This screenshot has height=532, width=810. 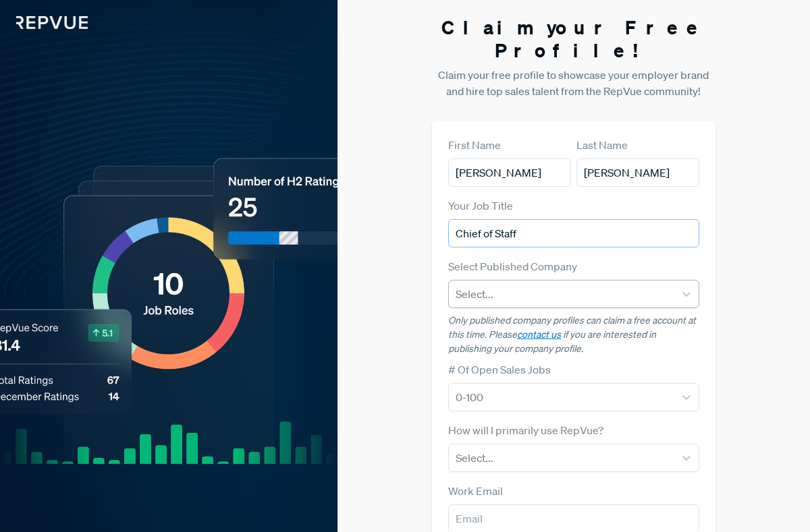 What do you see at coordinates (539, 335) in the screenshot?
I see `a: contact us` at bounding box center [539, 335].